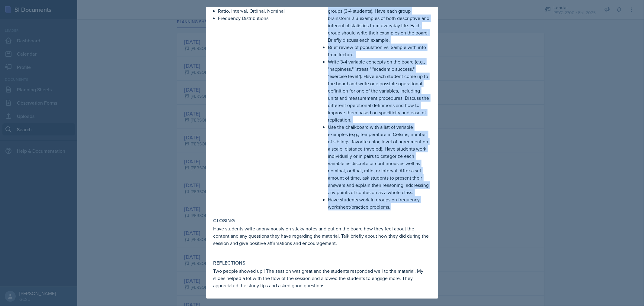 The height and width of the screenshot is (306, 644). Describe the element at coordinates (270, 18) in the screenshot. I see `p: Frequency Distributions` at that location.